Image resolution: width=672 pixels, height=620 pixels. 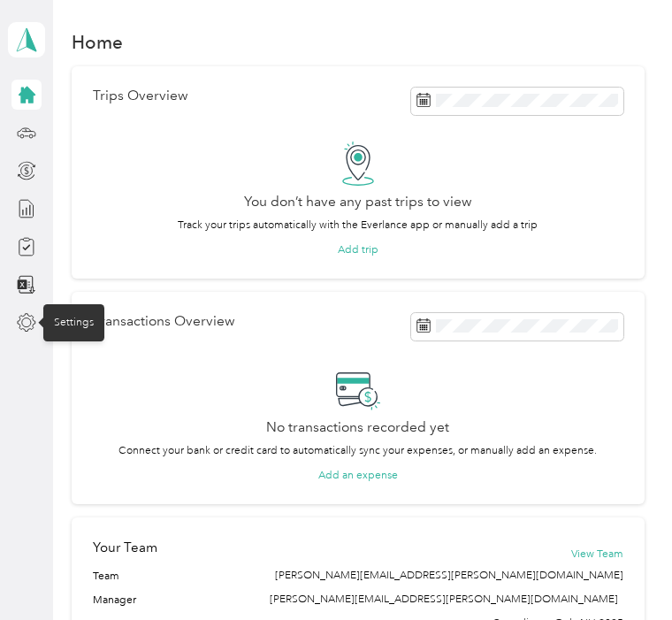 What do you see at coordinates (358, 202) in the screenshot?
I see `h2: You don’t have any past trips to view` at bounding box center [358, 202].